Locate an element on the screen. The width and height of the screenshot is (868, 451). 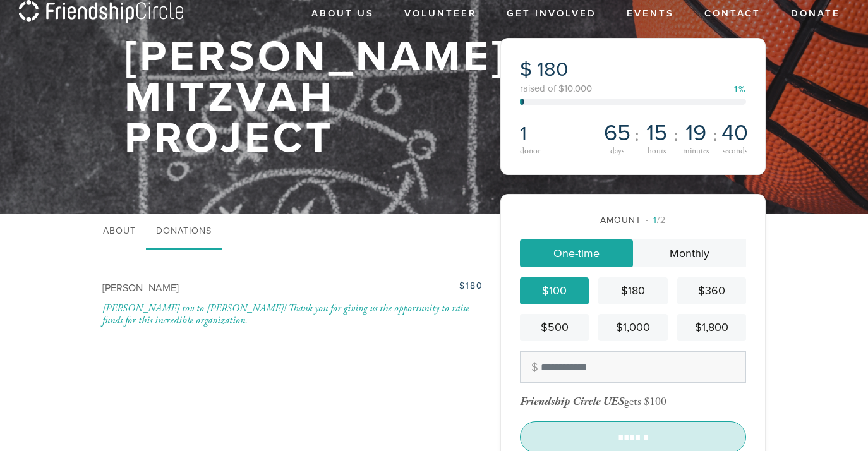
a: Volunteer is located at coordinates (440, 14).